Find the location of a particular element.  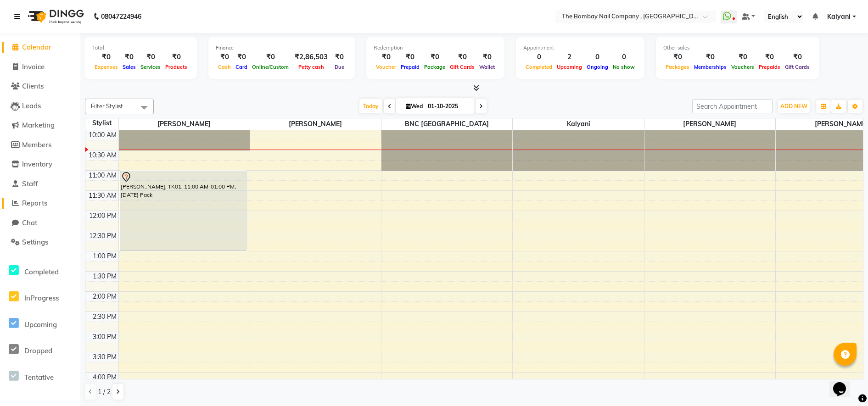

b: 08047224946 is located at coordinates (121, 17).